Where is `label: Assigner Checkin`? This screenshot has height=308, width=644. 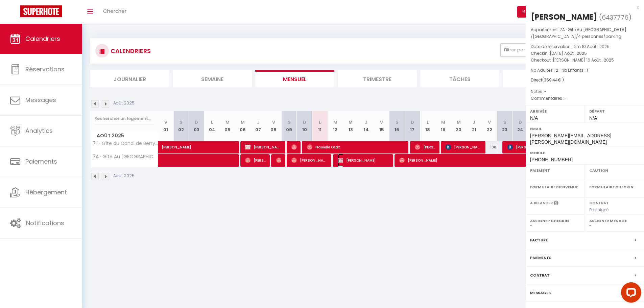
label: Assigner Checkin is located at coordinates (555, 221).